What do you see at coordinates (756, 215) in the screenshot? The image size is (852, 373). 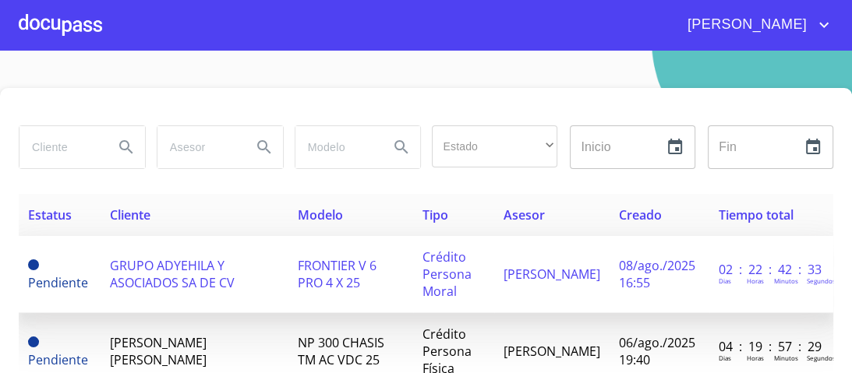 I see `span: Tiempo total` at bounding box center [756, 215].